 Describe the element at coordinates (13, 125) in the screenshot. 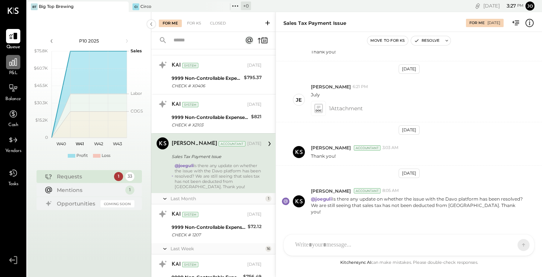

I see `span: Cash` at that location.